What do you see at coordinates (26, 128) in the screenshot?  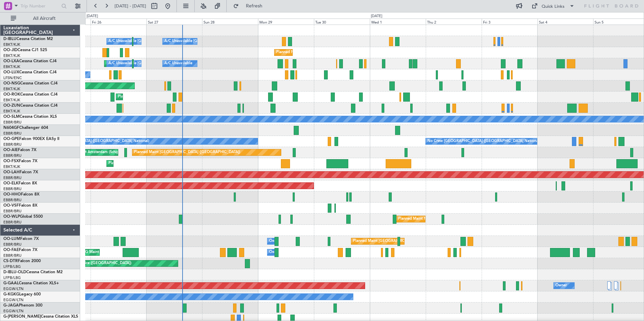 I see `a: N604GFChallenger 604` at bounding box center [26, 128].